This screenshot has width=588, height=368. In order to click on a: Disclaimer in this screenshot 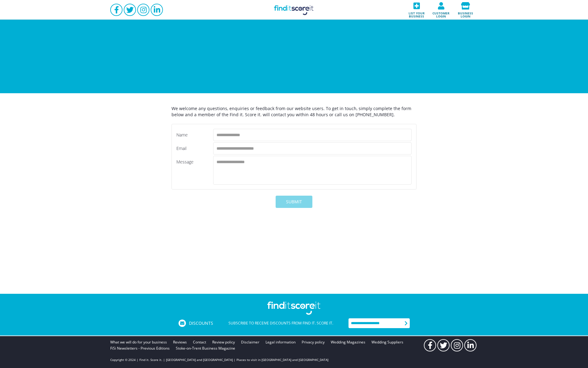, I will do `click(250, 342)`.